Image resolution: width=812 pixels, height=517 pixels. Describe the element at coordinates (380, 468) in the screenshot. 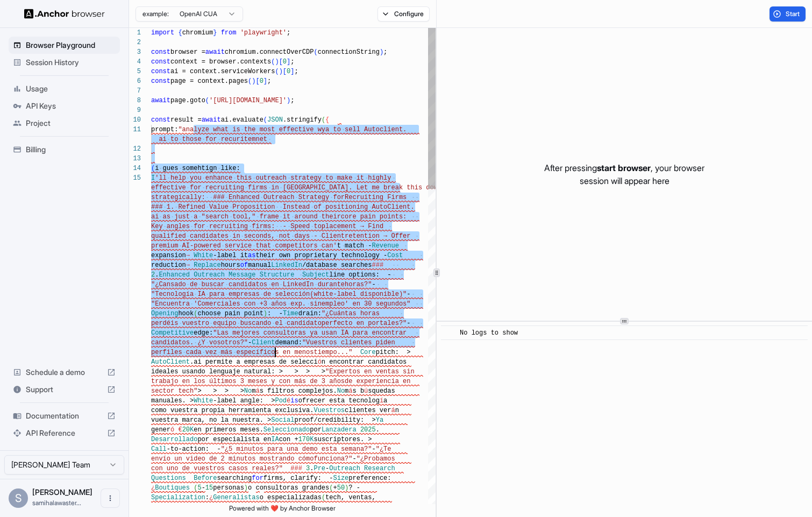

I see `span: Research` at that location.